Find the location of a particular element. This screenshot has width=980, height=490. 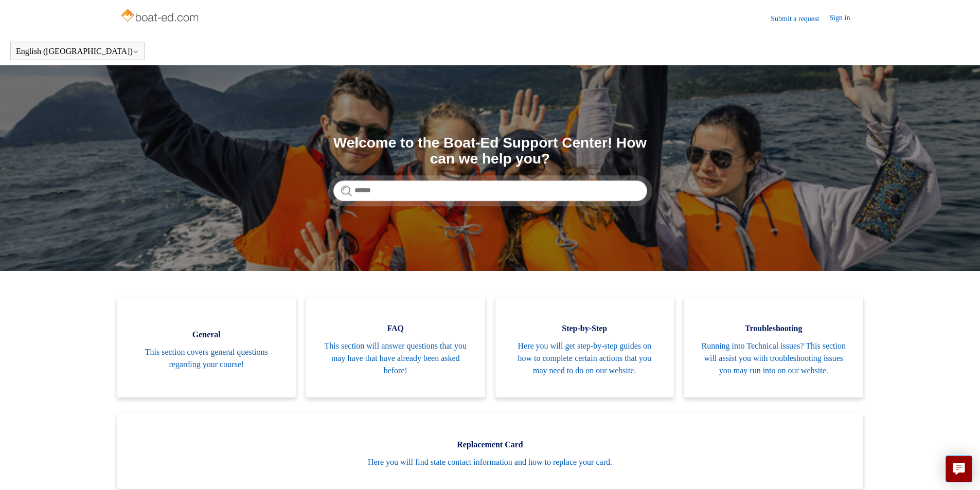

a: FAQ This section will answer questions that you may have that have already been asked before! is located at coordinates (396, 347).